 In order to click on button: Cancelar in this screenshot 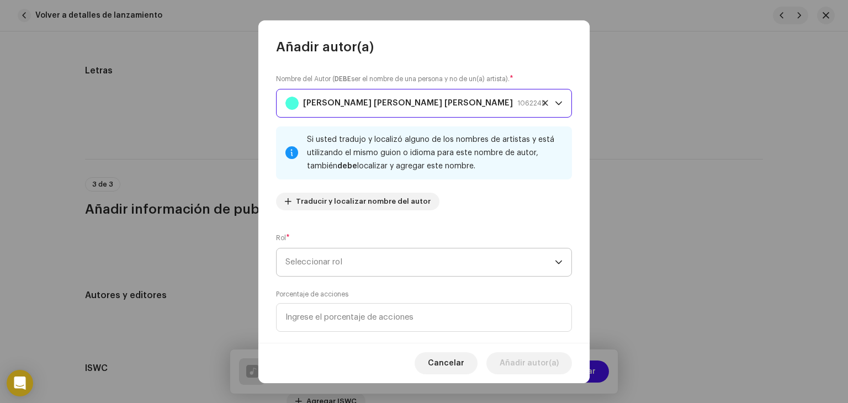, I will do `click(446, 363)`.